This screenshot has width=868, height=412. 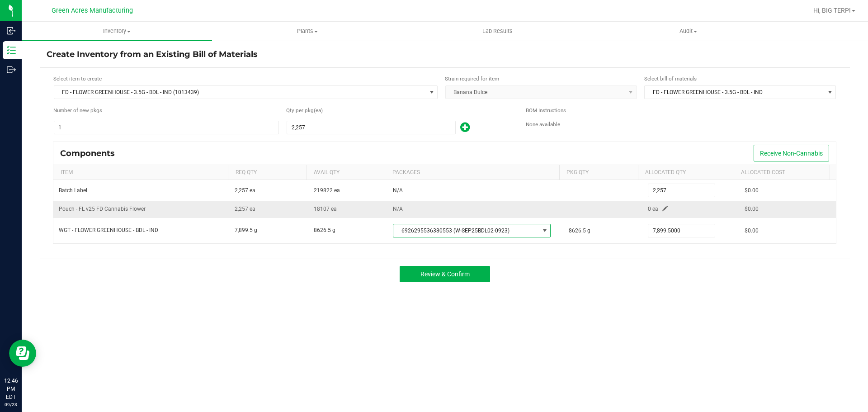 What do you see at coordinates (792, 153) in the screenshot?
I see `submit-button: Receive Non-Cannabis` at bounding box center [792, 153].